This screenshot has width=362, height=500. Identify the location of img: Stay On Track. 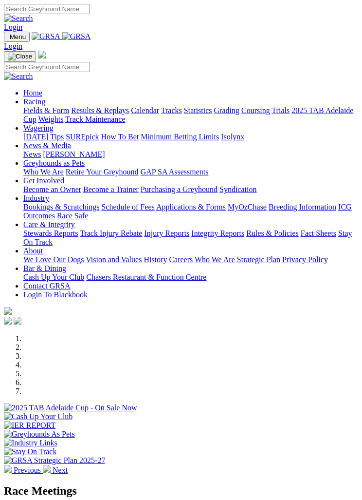
(30, 451).